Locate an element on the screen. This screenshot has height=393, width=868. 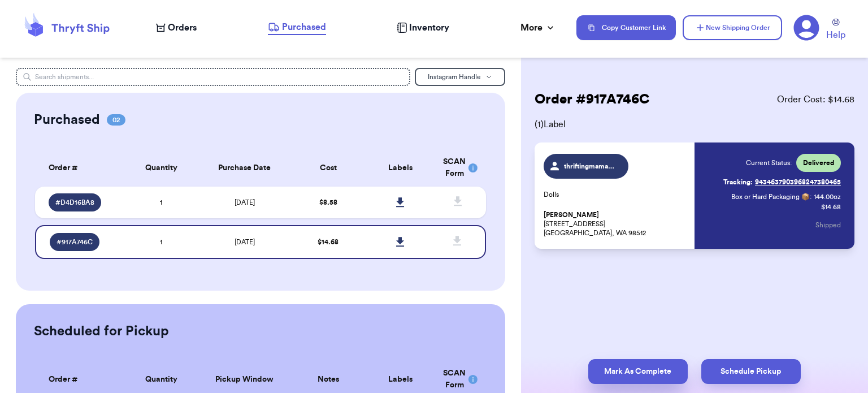
span: 144.00 oz is located at coordinates (827, 197).